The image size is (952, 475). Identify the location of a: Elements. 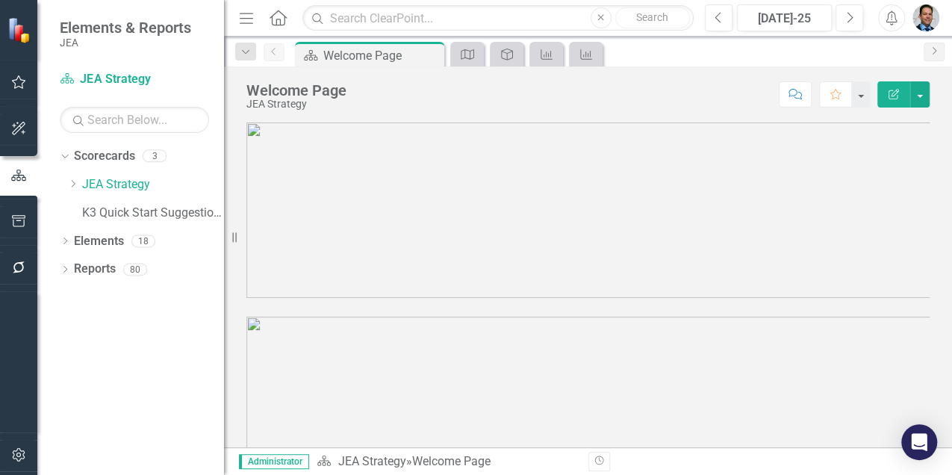
(99, 241).